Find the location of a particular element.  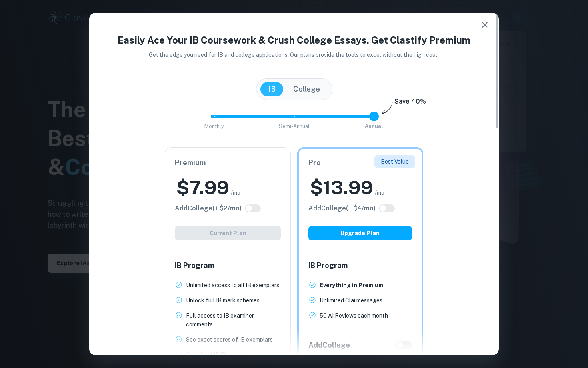

h6: Premium is located at coordinates (228, 163).